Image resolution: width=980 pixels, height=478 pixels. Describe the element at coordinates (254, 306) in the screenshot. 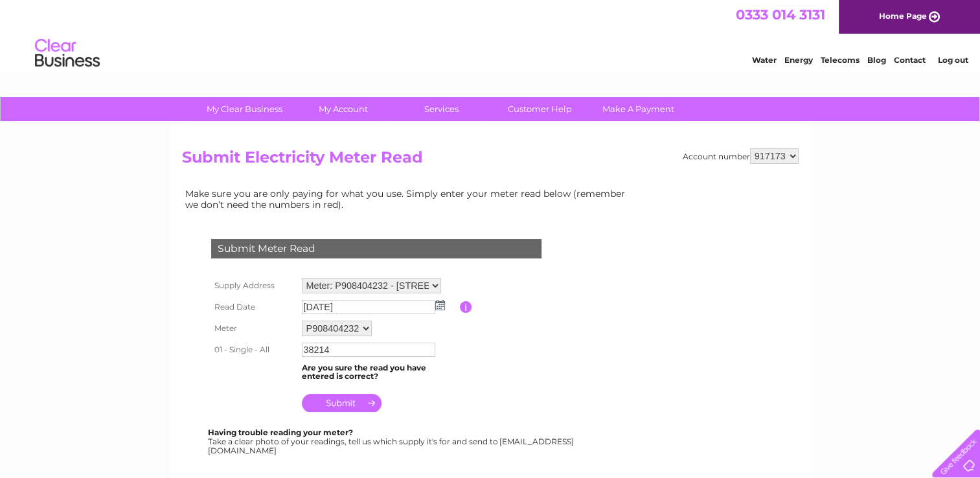

I see `th: Read Date` at that location.